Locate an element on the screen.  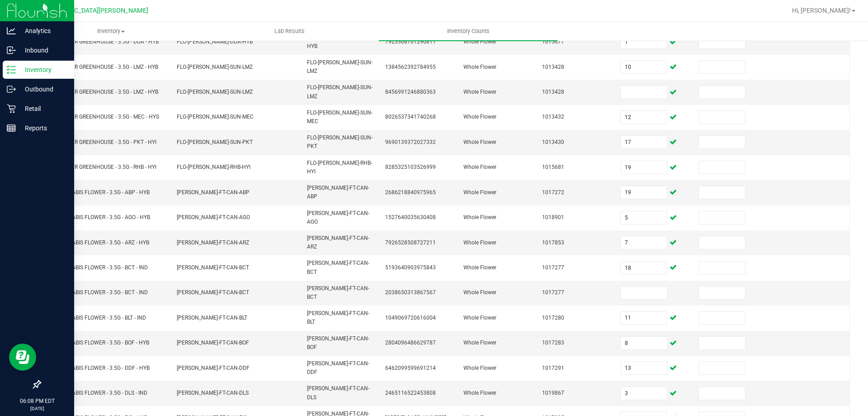
span: 1017853 is located at coordinates (553, 242).